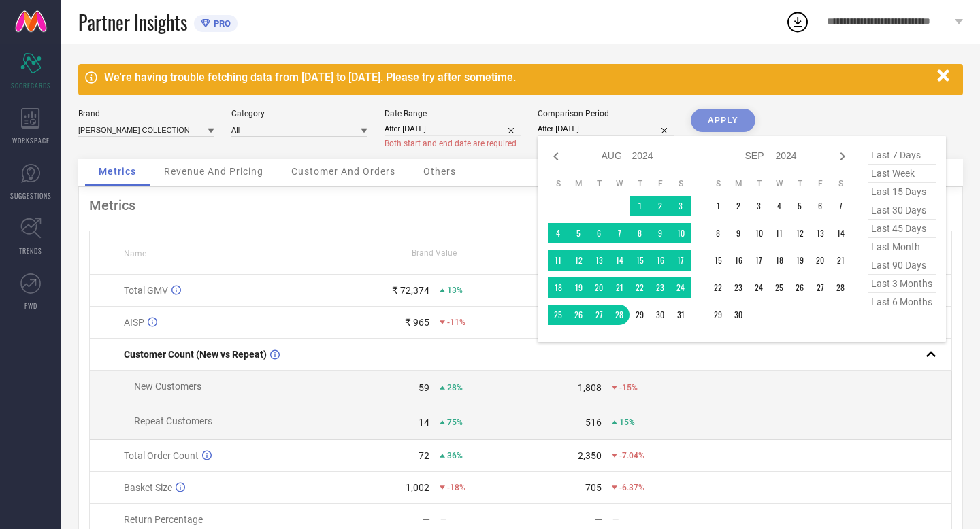  I want to click on div: Open download list, so click(798, 22).